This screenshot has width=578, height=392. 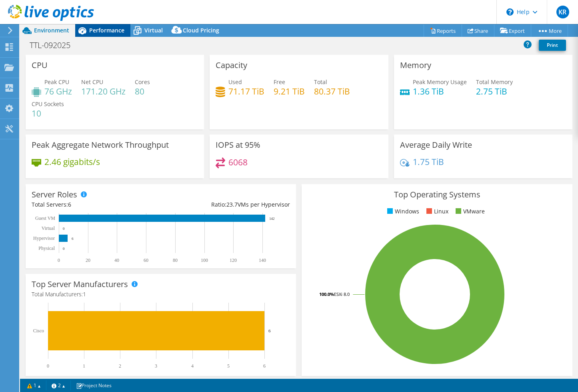 I want to click on a: Share, so click(x=478, y=30).